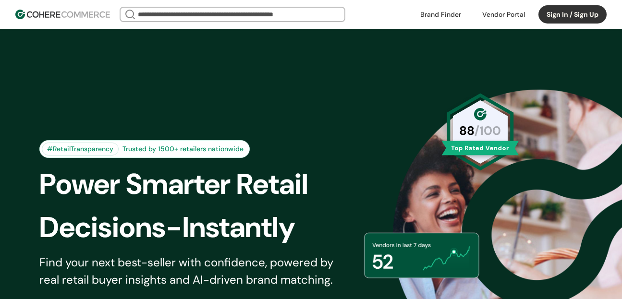 This screenshot has height=299, width=622. What do you see at coordinates (201, 228) in the screenshot?
I see `div: Decisions-Instantly` at bounding box center [201, 228].